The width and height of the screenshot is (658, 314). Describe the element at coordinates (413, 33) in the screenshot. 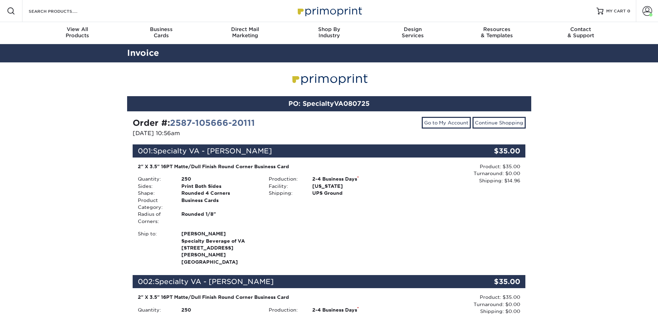

I see `a: DesignServices` at that location.